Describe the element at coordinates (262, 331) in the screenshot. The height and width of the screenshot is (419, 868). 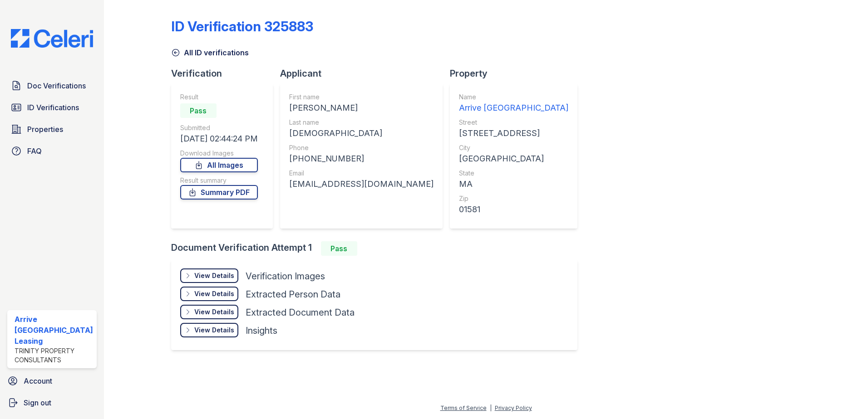
I see `div: Insights` at that location.